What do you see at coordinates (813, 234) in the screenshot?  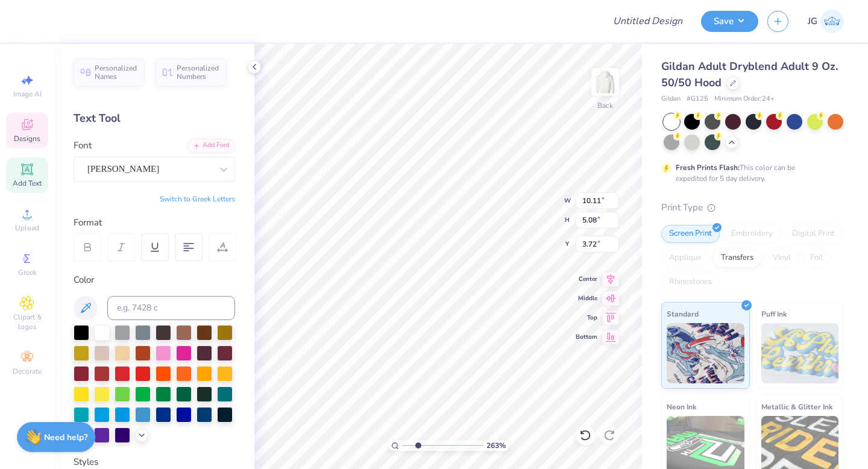 I see `div: Digital Print` at bounding box center [813, 234].